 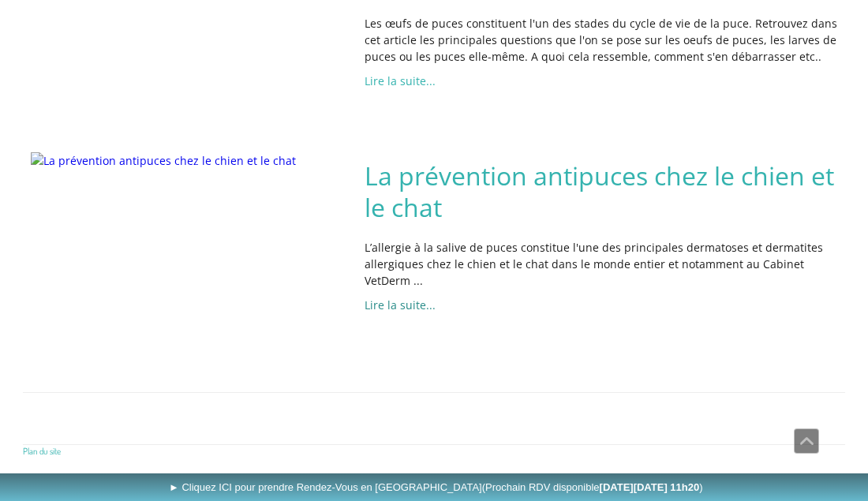 I want to click on span: Défiler vers le haut, so click(x=807, y=441).